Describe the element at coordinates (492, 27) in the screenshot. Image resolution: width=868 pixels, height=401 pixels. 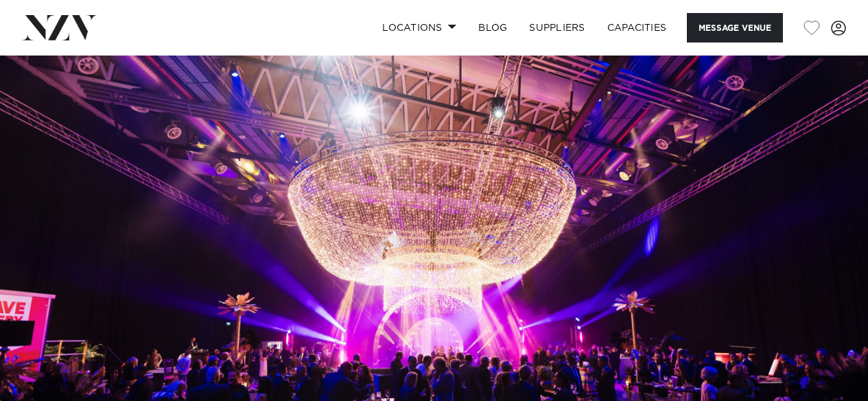
I see `a: BLOG` at that location.